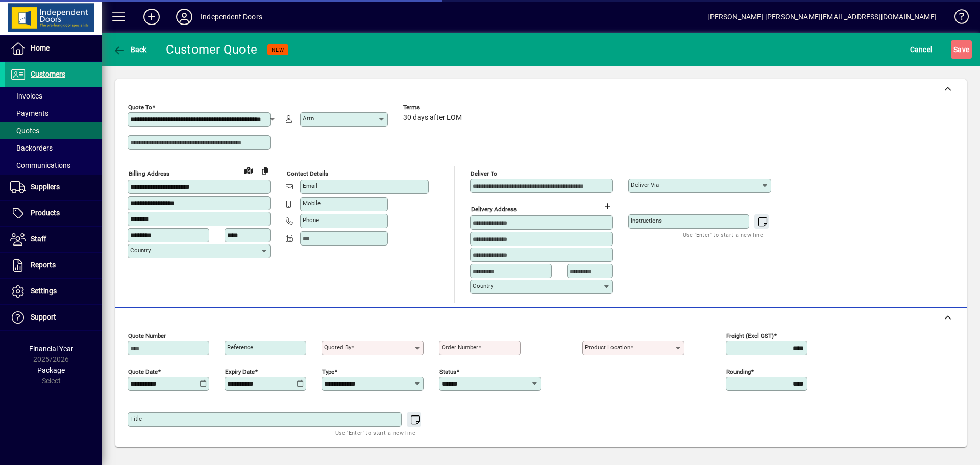 The width and height of the screenshot is (980, 465). I want to click on span: Communications, so click(40, 166).